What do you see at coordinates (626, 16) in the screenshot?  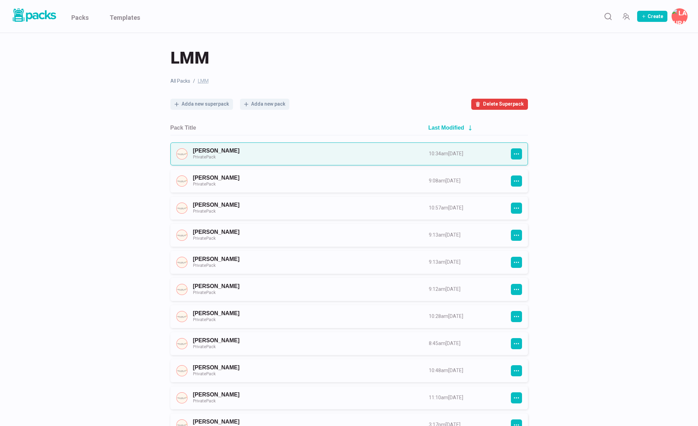 I see `button: Manage Team Invites` at bounding box center [626, 16].